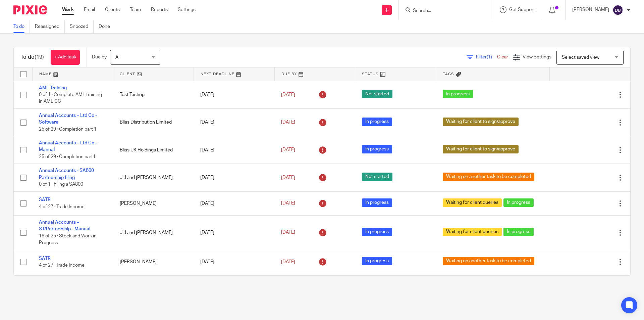 This screenshot has width=644, height=320. Describe the element at coordinates (449, 74) in the screenshot. I see `span: Tags` at that location.